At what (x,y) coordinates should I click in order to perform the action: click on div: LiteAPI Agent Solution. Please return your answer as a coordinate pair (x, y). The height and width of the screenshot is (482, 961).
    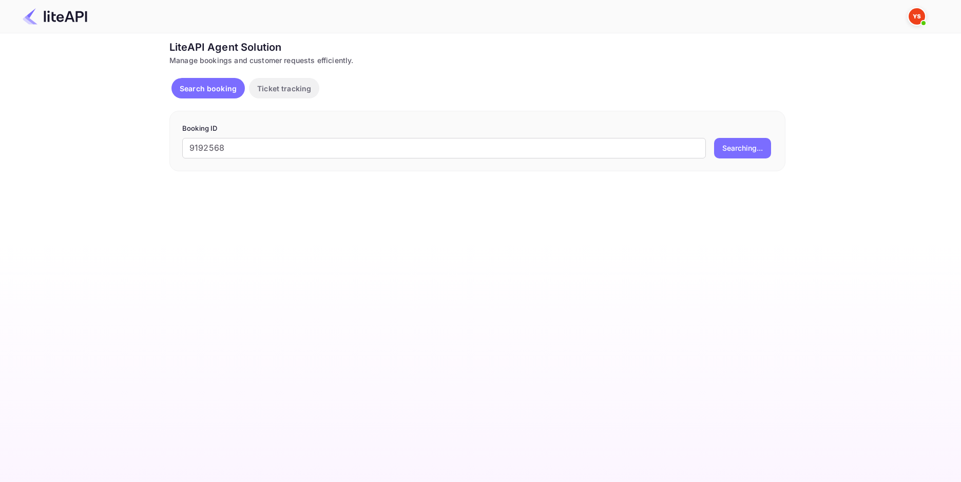
    Looking at the image, I should click on (477, 47).